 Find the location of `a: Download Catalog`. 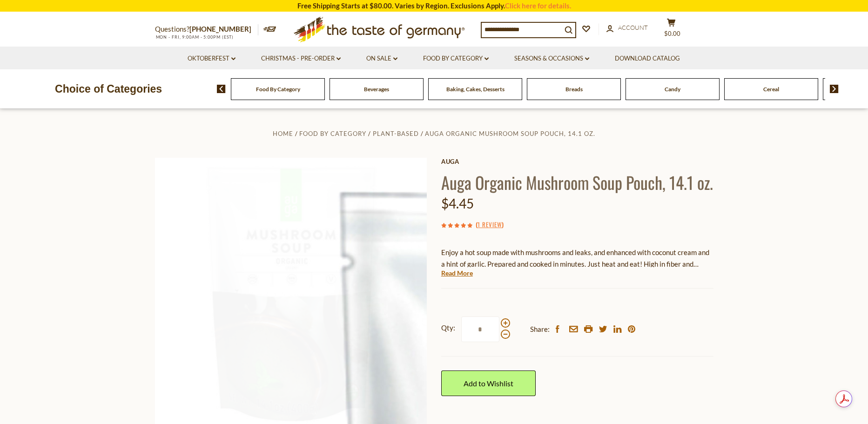

a: Download Catalog is located at coordinates (648, 59).